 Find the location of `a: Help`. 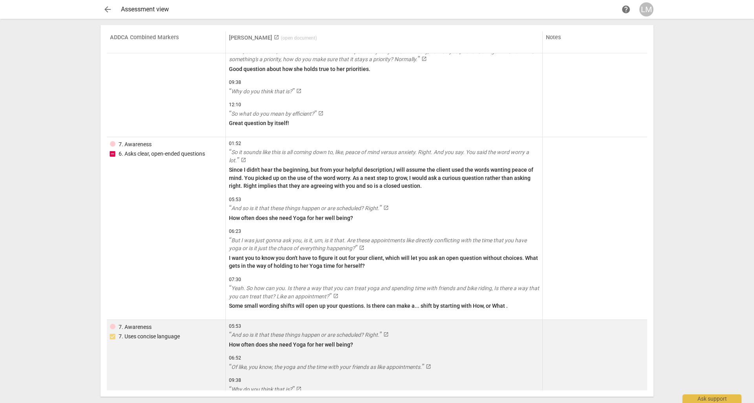

a: Help is located at coordinates (626, 9).